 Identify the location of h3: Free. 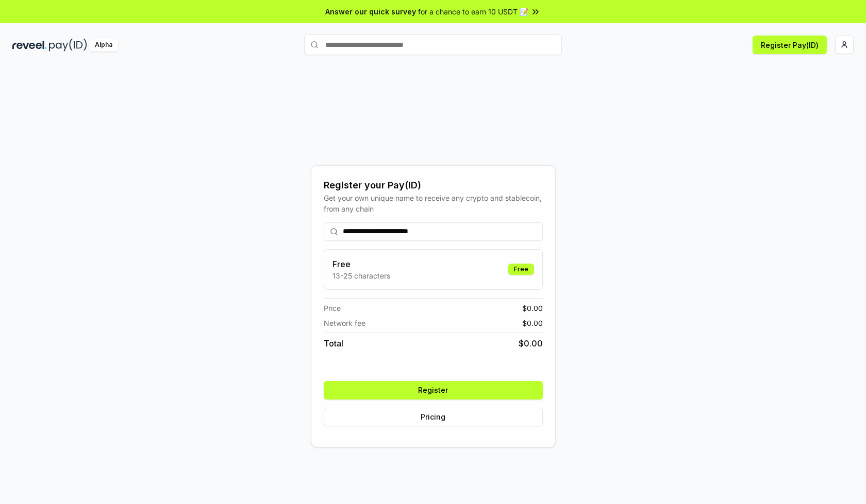
(362, 264).